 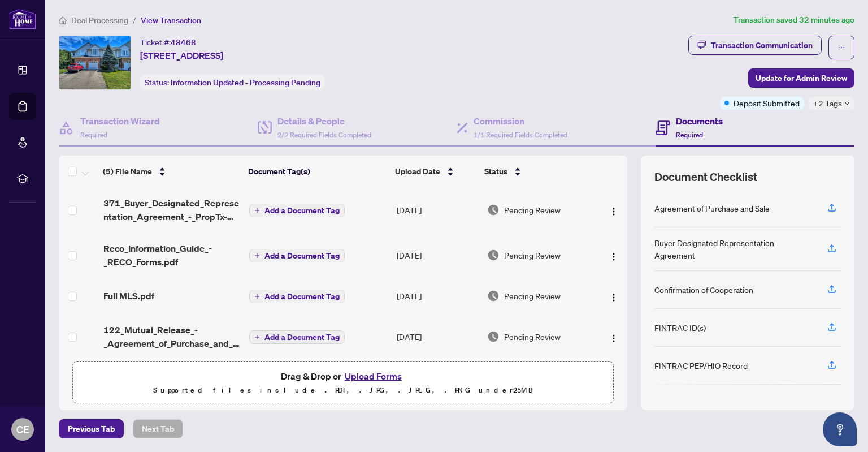 What do you see at coordinates (496, 171) in the screenshot?
I see `span: Status` at bounding box center [496, 171].